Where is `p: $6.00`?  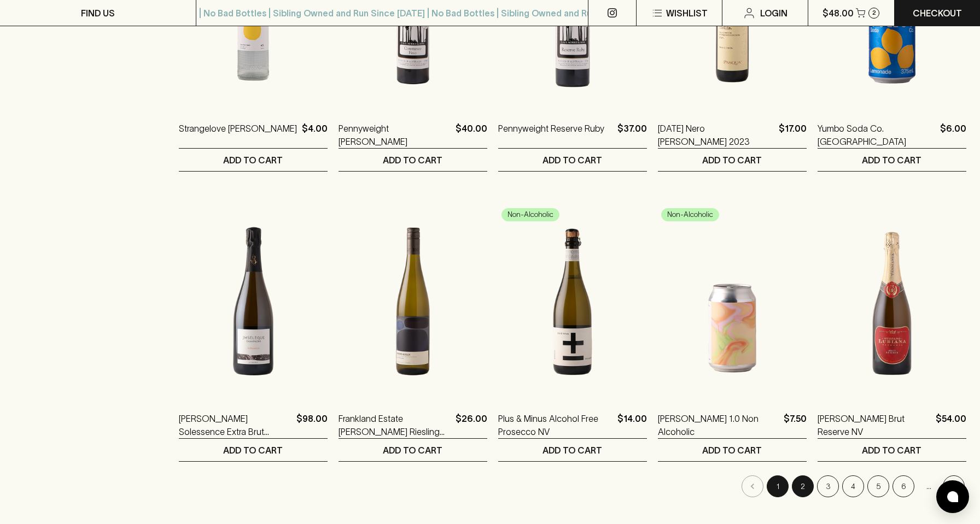 p: $6.00 is located at coordinates (953, 135).